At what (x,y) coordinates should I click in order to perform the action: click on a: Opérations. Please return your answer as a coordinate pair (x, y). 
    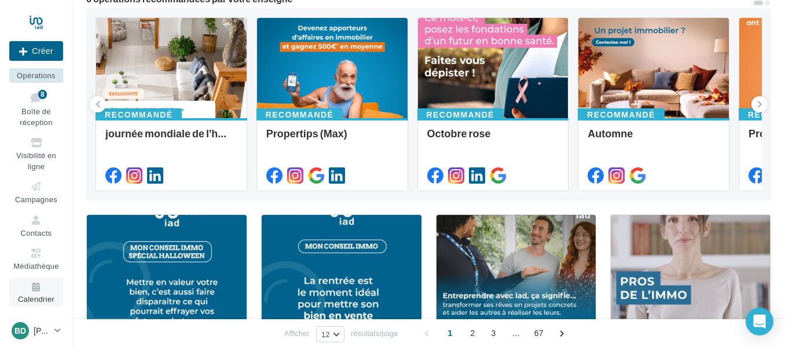
    Looking at the image, I should click on (36, 68).